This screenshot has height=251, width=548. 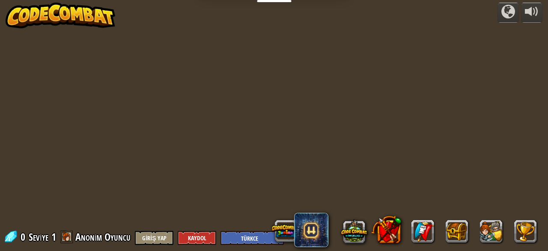 I want to click on span: Anonim Oyuncu, so click(x=103, y=236).